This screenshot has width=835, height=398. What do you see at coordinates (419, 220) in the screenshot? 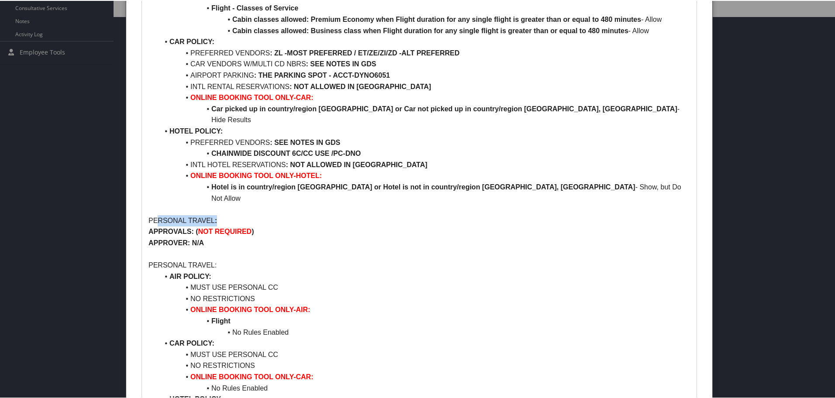
I see `p: PERSONAL TRAVEL` at bounding box center [419, 220].